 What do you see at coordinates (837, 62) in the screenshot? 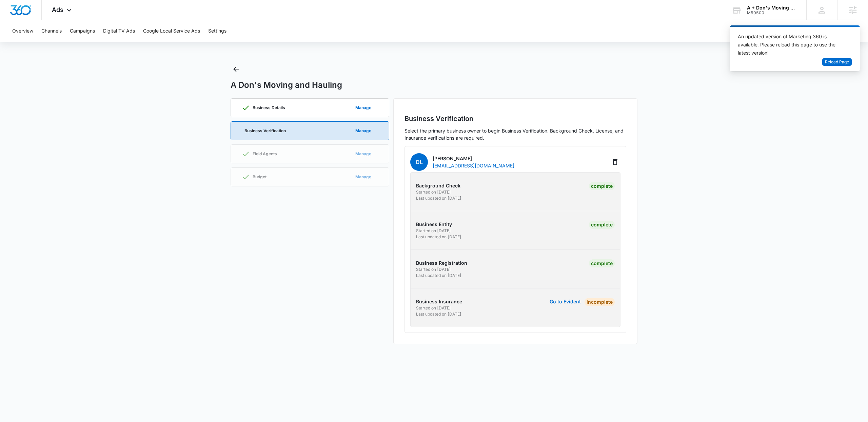
I see `span: Reload Page` at bounding box center [837, 62].